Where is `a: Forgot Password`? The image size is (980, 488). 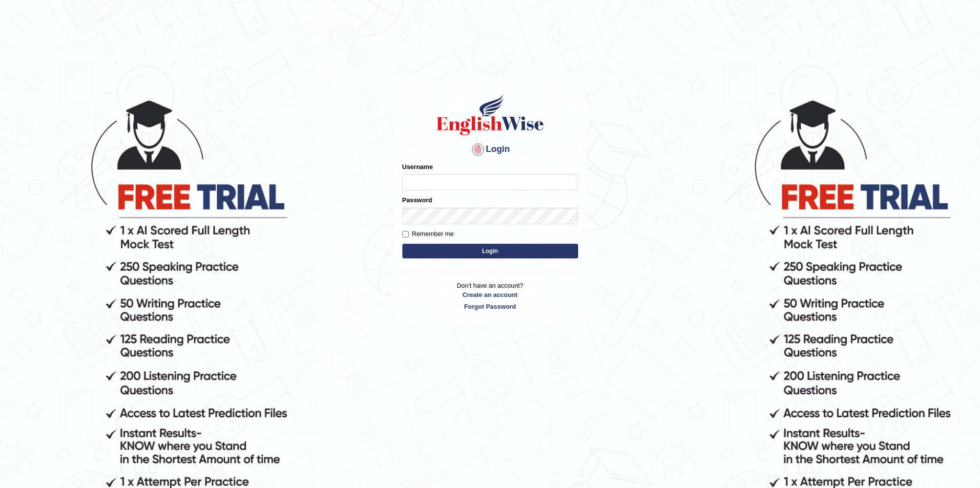
a: Forgot Password is located at coordinates (490, 306).